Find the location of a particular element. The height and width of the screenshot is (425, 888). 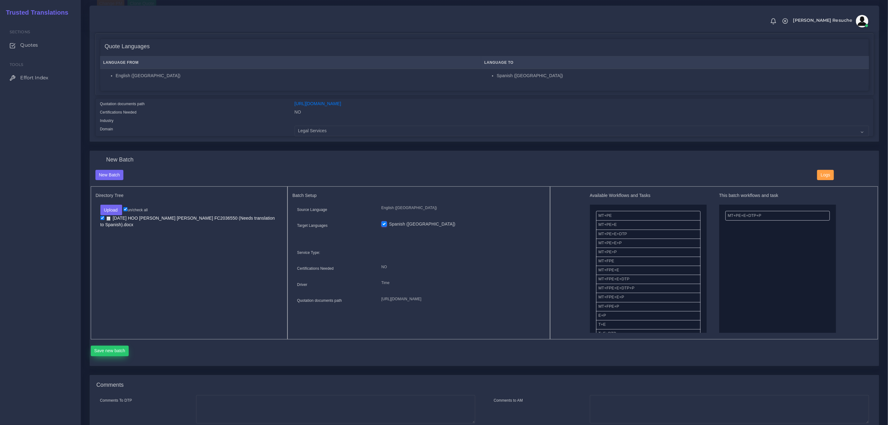

li: MT+PE+P is located at coordinates (649, 252).